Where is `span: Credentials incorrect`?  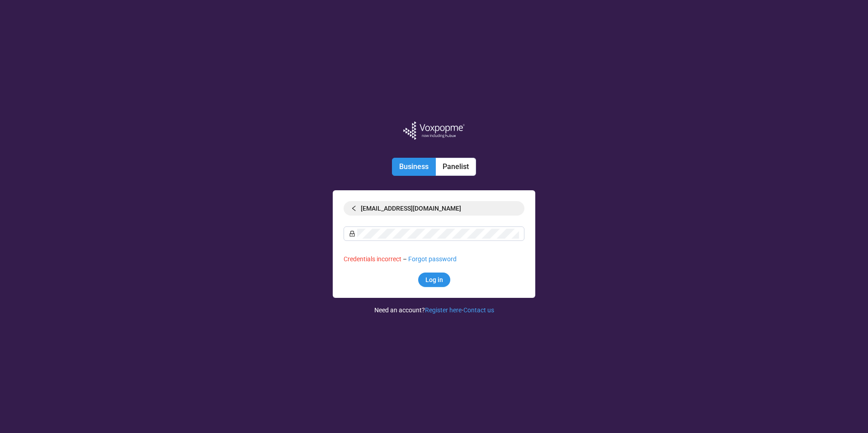 span: Credentials incorrect is located at coordinates (373, 259).